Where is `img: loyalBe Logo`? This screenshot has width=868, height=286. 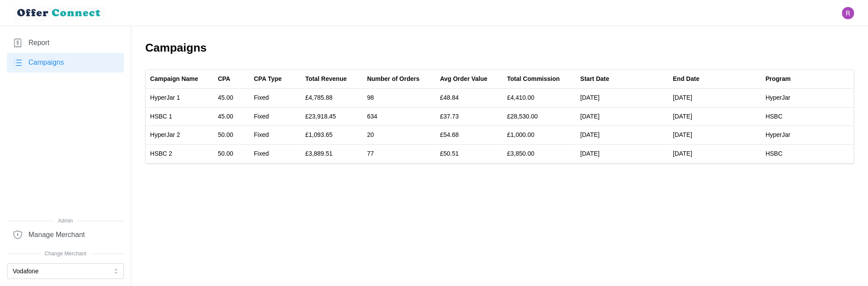
img: loyalBe Logo is located at coordinates (59, 13).